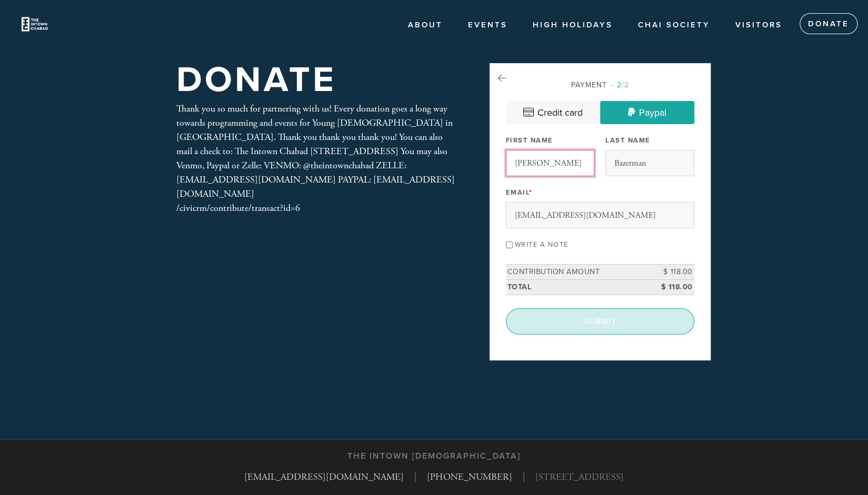 Image resolution: width=868 pixels, height=495 pixels. I want to click on label: Email, so click(519, 193).